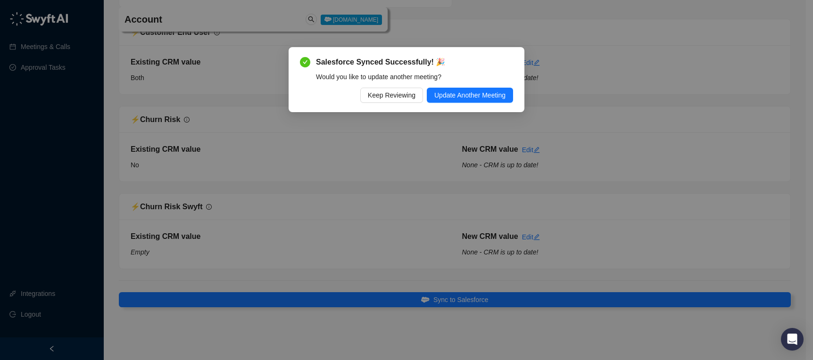 This screenshot has width=813, height=360. Describe the element at coordinates (415, 62) in the screenshot. I see `span: Salesforce Synced Successfully! 🎉` at that location.